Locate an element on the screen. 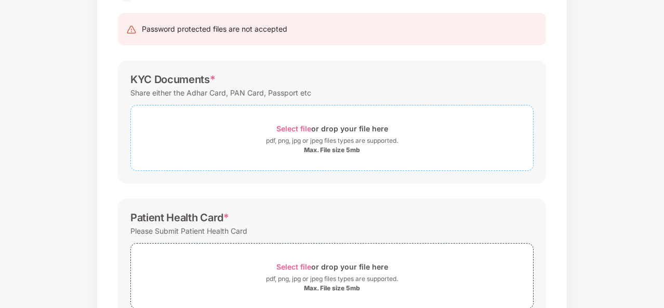 The image size is (664, 308). div: KYC Documents is located at coordinates (173, 79).